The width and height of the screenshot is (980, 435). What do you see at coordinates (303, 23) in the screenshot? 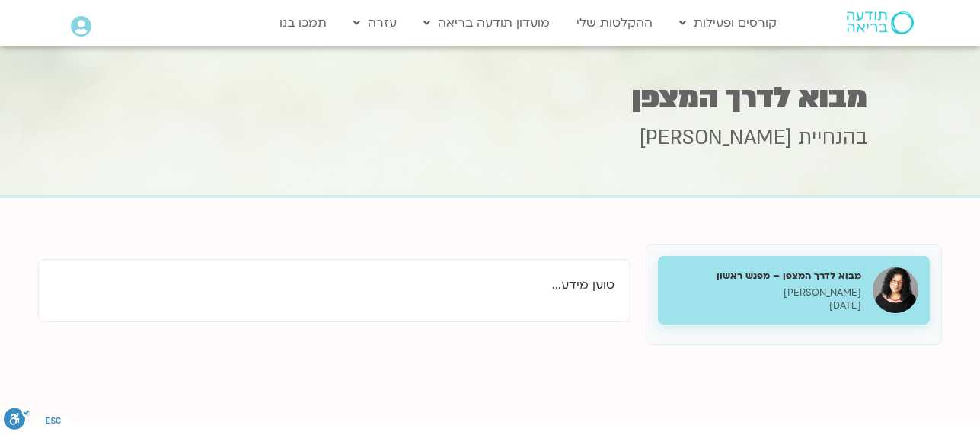
I see `a: תמכו בנו` at bounding box center [303, 23].